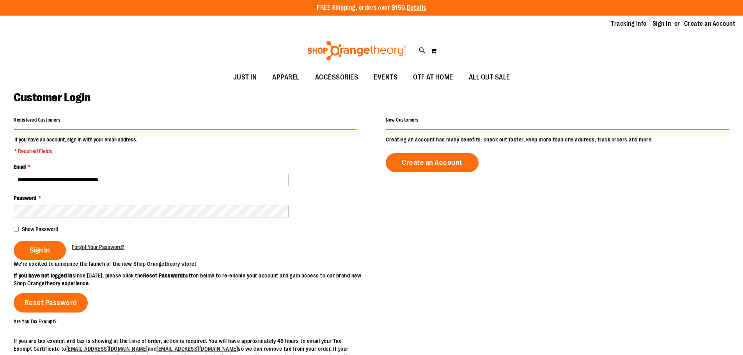  What do you see at coordinates (76, 151) in the screenshot?
I see `span: * Required Fields` at bounding box center [76, 151].